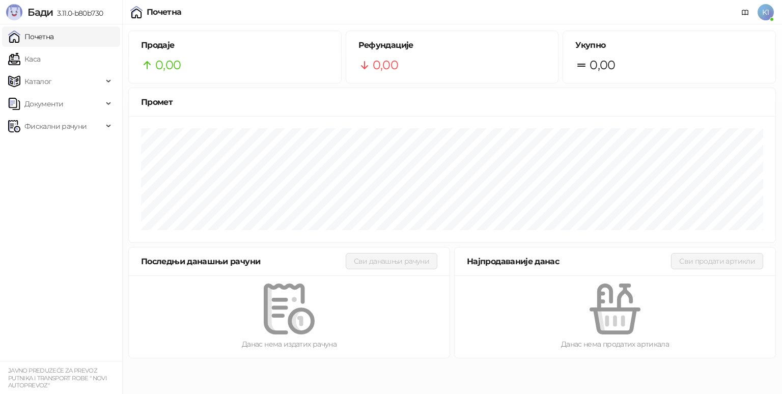 This screenshot has height=394, width=782. I want to click on a: Почетна, so click(31, 37).